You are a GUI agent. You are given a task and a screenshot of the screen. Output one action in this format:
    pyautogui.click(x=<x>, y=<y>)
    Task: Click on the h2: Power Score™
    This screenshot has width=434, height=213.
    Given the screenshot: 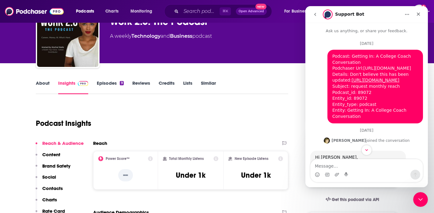 What is the action you would take?
    pyautogui.click(x=118, y=158)
    